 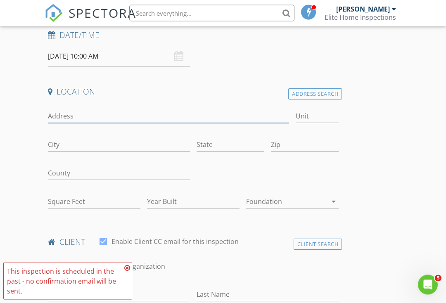 What do you see at coordinates (54, 13) in the screenshot?
I see `img: The Best Home Inspection Software - Spectora` at bounding box center [54, 13].